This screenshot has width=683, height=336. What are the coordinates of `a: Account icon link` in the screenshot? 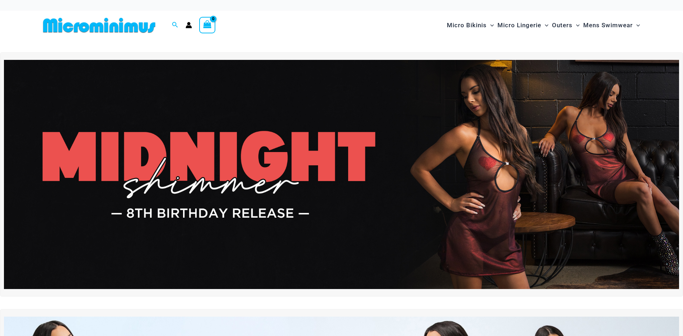 It's located at (189, 25).